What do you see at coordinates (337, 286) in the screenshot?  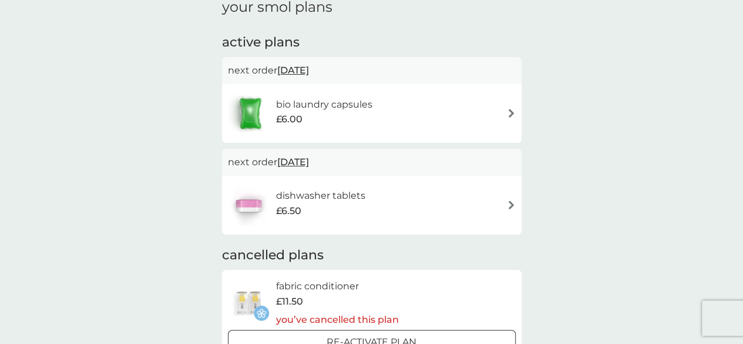 I see `h6: fabric conditioner` at bounding box center [337, 286].